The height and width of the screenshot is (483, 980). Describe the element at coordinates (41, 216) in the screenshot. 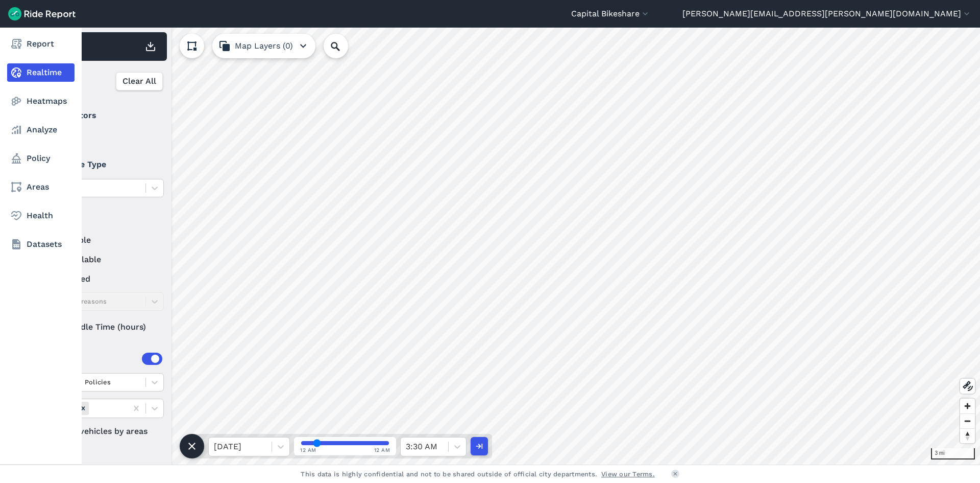

I see `a: Health` at that location.